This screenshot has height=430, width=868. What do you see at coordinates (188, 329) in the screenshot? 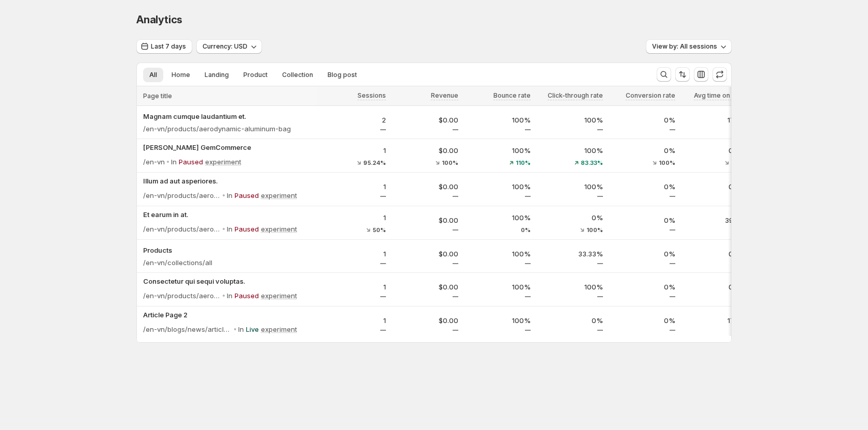
I see `p: /en-vn/blogs/news/article-page-2` at bounding box center [188, 329].